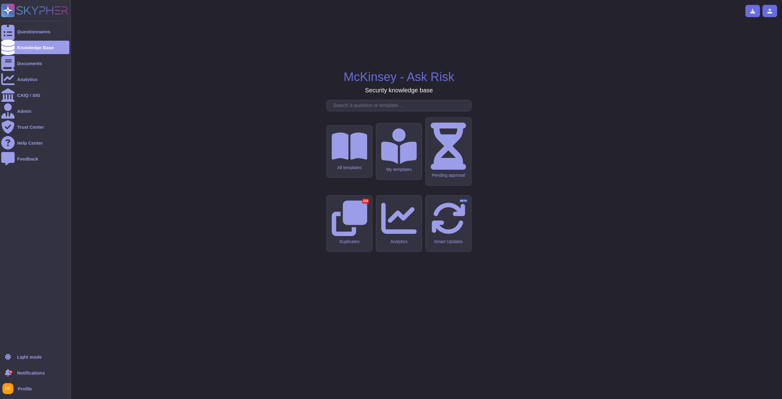 The image size is (782, 399). I want to click on div: Smart Updates, so click(448, 241).